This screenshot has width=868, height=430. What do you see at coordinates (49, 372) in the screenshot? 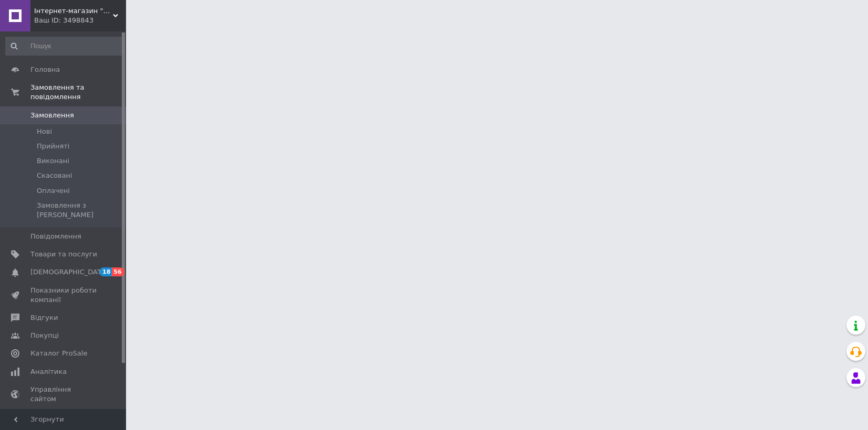
I see `span: Аналітика` at bounding box center [49, 372].